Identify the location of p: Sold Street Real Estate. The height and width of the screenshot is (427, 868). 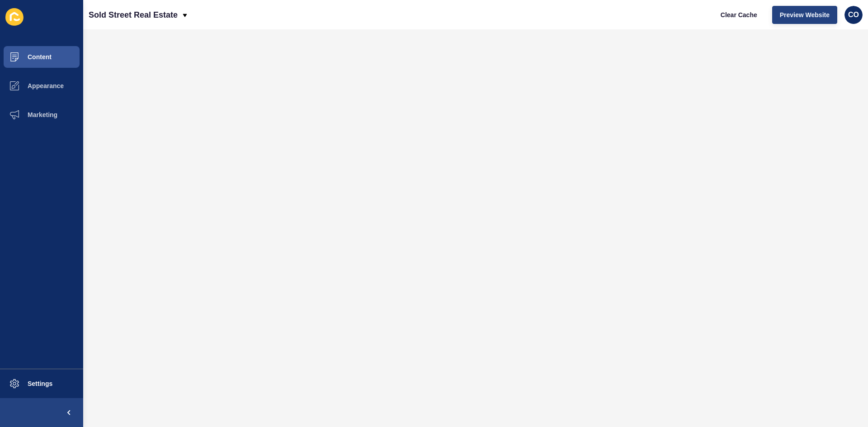
(133, 15).